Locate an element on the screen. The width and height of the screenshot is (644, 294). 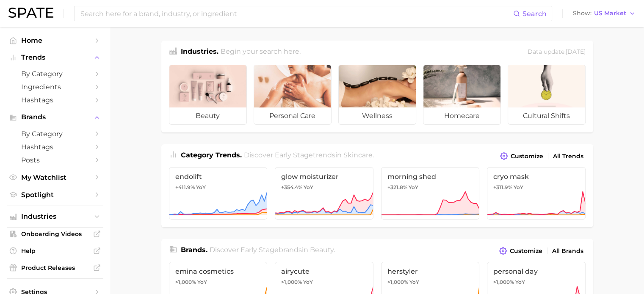
span: +311.9% is located at coordinates (502, 187).